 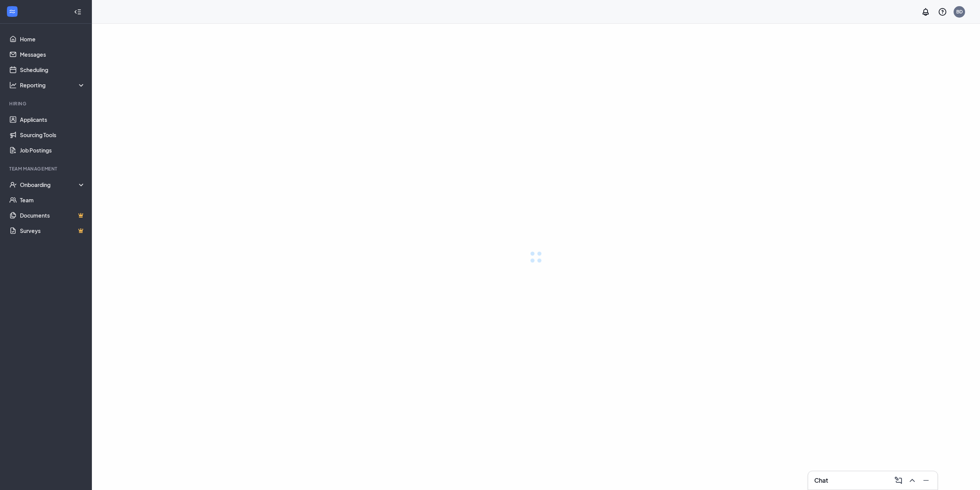 I want to click on svg: QuestionInfo, so click(x=942, y=12).